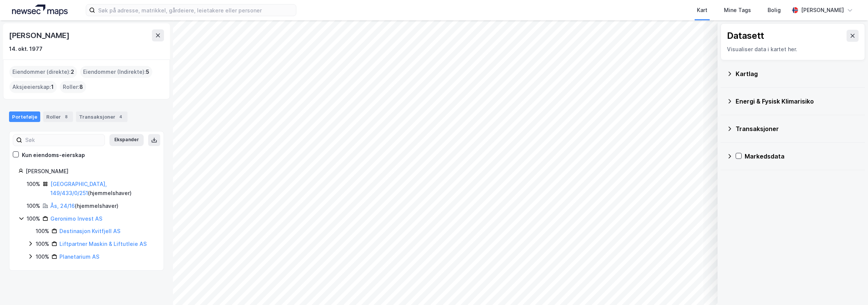 The image size is (868, 305). I want to click on div: 14. okt. 1977, so click(26, 49).